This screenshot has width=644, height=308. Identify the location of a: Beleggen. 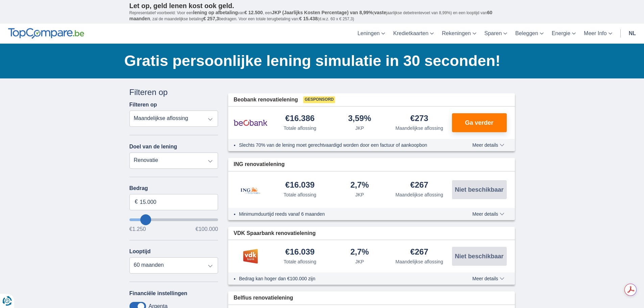
(529, 34).